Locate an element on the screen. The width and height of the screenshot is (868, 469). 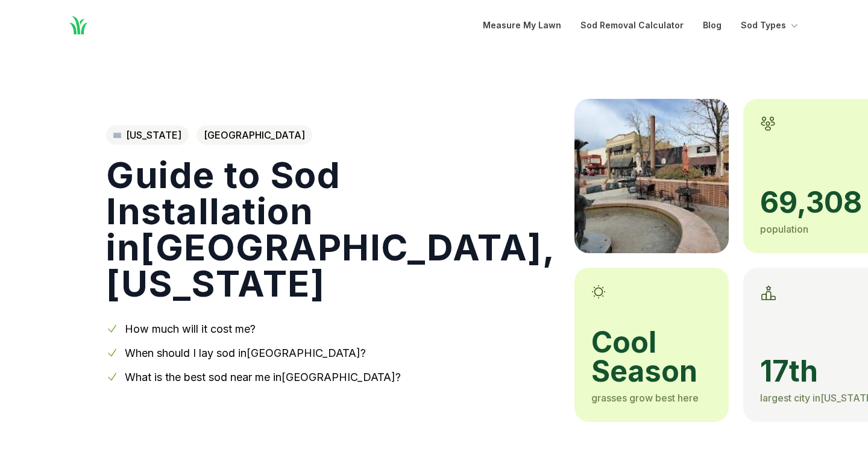
span: population is located at coordinates (784, 229).